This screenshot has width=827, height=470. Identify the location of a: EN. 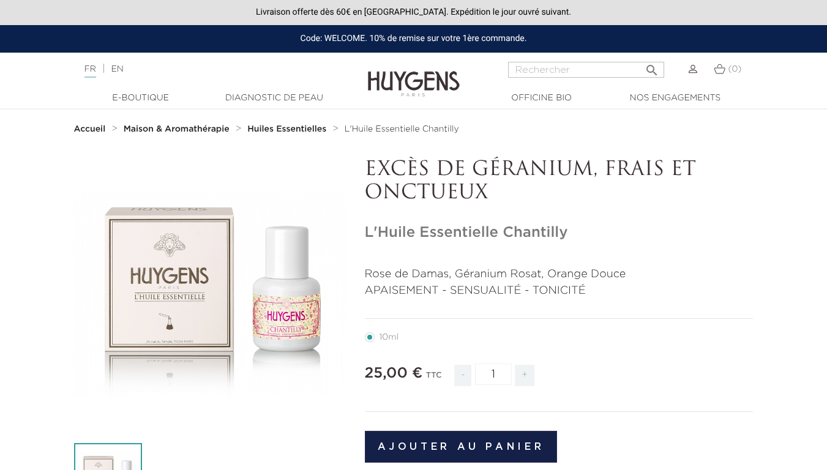
(117, 69).